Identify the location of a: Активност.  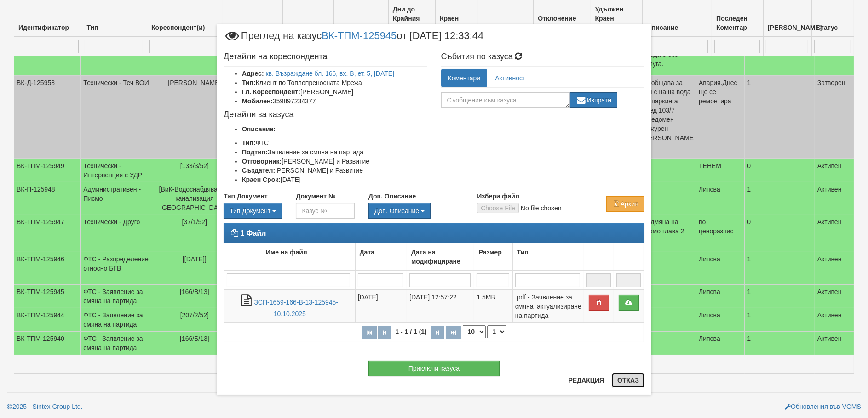
(510, 78).